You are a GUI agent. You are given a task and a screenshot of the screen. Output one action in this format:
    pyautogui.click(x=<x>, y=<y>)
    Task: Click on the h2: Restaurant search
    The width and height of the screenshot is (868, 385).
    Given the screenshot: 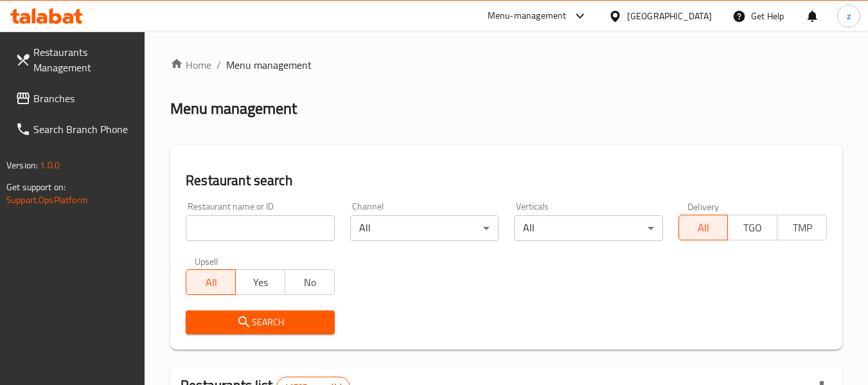 What is the action you would take?
    pyautogui.click(x=506, y=181)
    